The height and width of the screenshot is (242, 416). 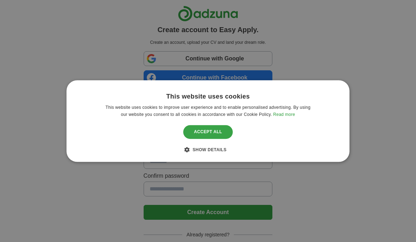 I want to click on div: Cookie consent dialog, so click(x=208, y=121).